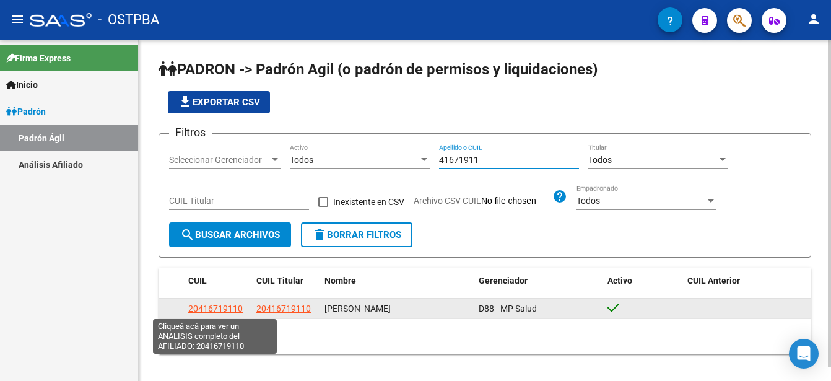 Image resolution: width=831 pixels, height=381 pixels. Describe the element at coordinates (26, 111) in the screenshot. I see `span: Padrón` at that location.